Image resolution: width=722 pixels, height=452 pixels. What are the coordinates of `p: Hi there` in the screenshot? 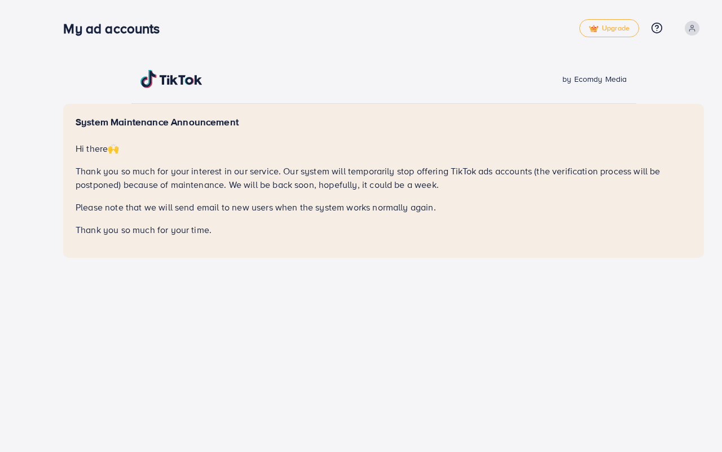 It's located at (383, 148).